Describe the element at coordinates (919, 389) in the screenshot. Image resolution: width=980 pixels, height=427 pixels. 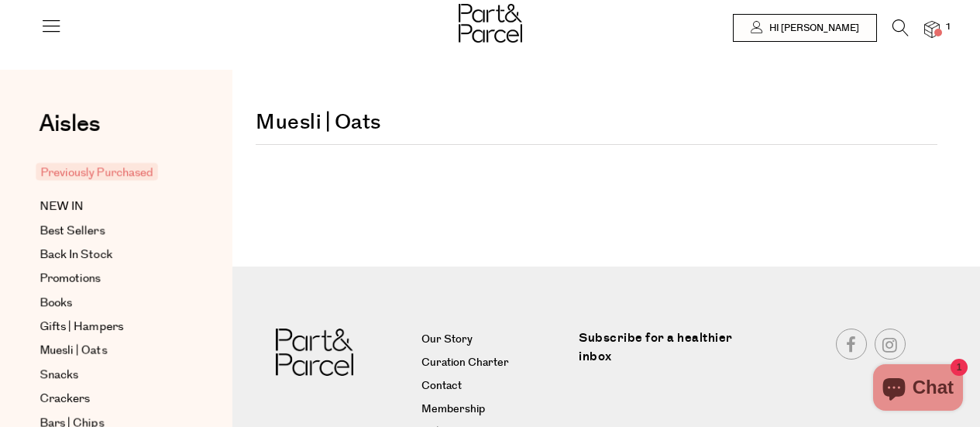
I see `inbox-online-store-chat: Shopify online store chat` at that location.